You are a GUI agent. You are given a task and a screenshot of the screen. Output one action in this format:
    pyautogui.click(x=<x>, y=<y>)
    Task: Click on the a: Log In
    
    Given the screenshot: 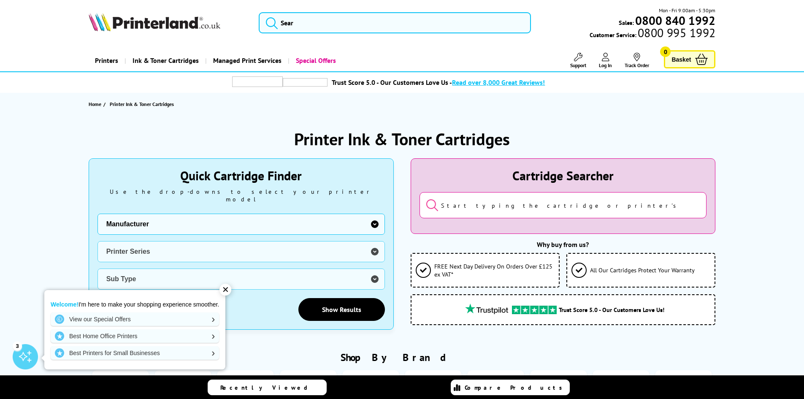 What is the action you would take?
    pyautogui.click(x=605, y=60)
    